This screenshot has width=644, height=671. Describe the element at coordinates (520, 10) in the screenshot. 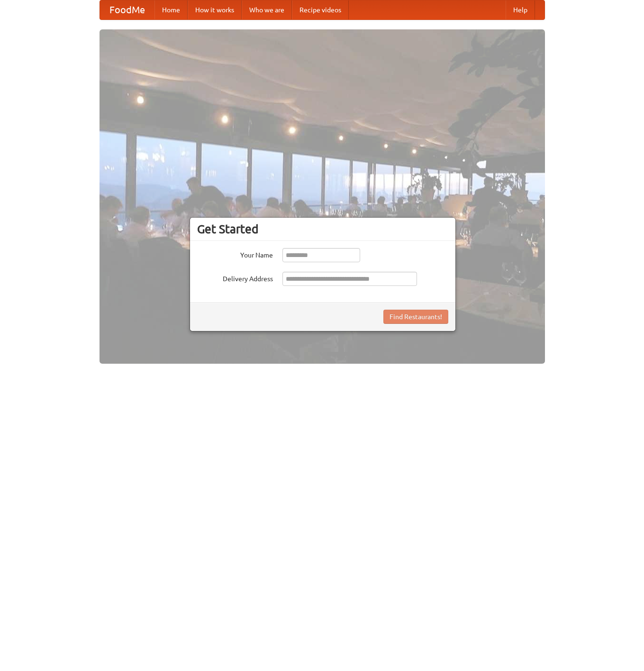

I see `a: Help` at that location.